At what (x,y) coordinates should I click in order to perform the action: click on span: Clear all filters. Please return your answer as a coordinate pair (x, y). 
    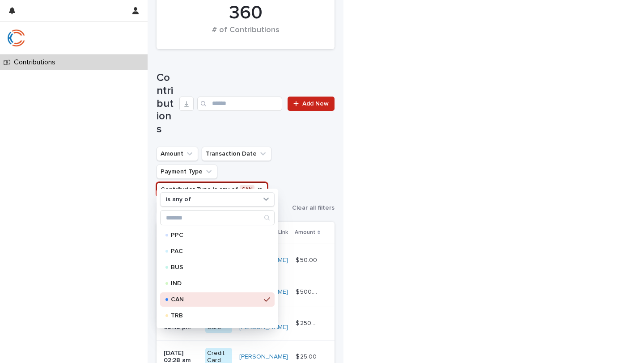
    Looking at the image, I should click on (313, 208).